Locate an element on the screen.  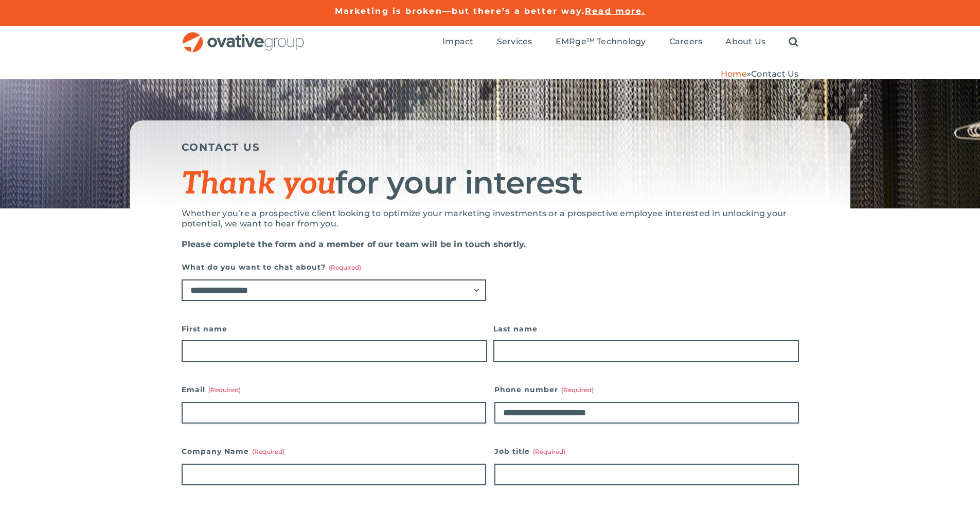
a: Services is located at coordinates (515, 42).